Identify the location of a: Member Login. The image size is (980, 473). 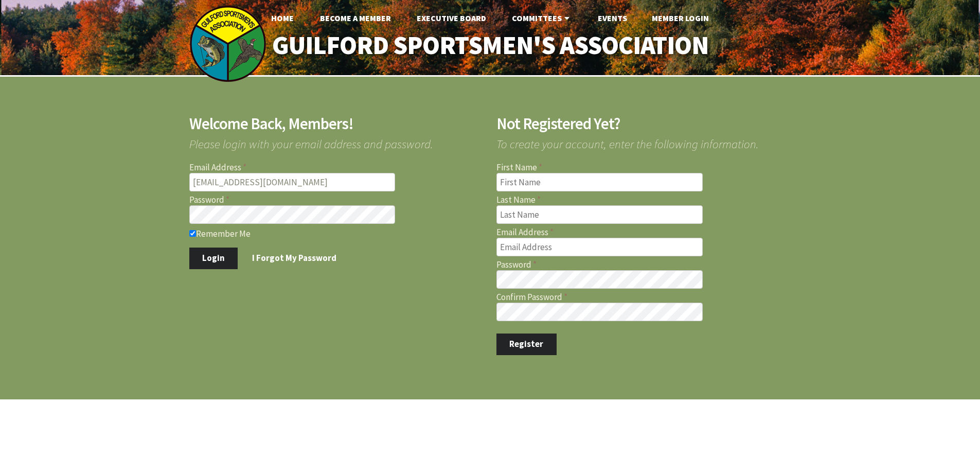
(680, 18).